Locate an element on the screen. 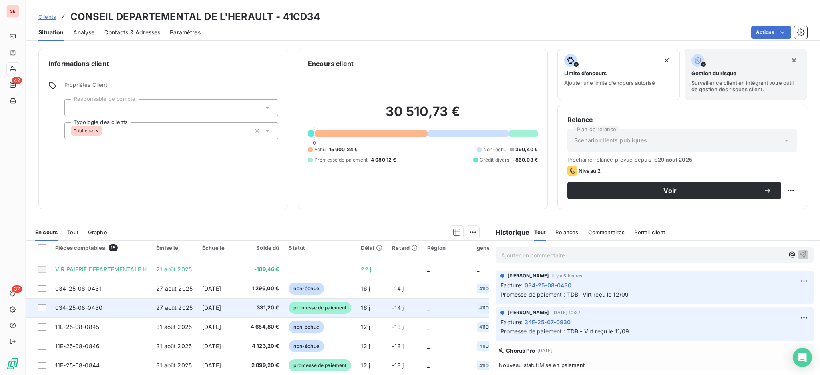 Image resolution: width=820 pixels, height=375 pixels. span: Chorus Pro is located at coordinates (521, 351).